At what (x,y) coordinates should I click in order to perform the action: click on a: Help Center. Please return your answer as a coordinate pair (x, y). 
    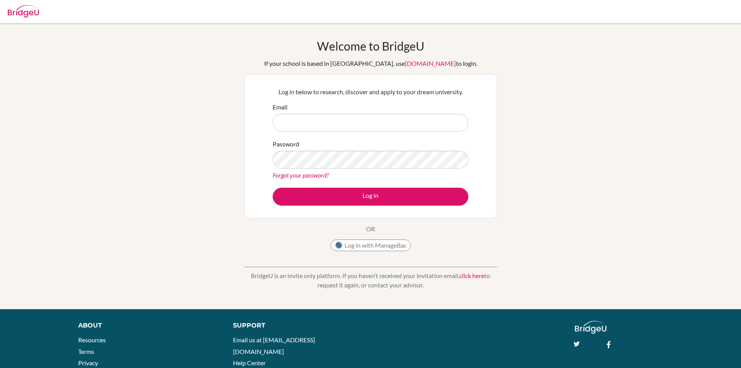
    Looking at the image, I should click on (249, 362).